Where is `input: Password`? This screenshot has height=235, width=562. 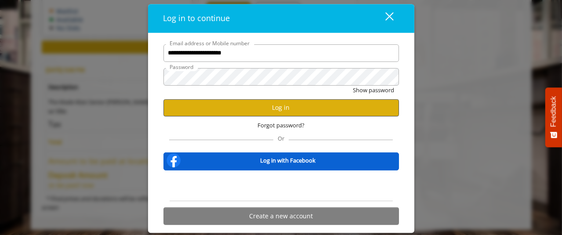
input: Password is located at coordinates (281, 77).